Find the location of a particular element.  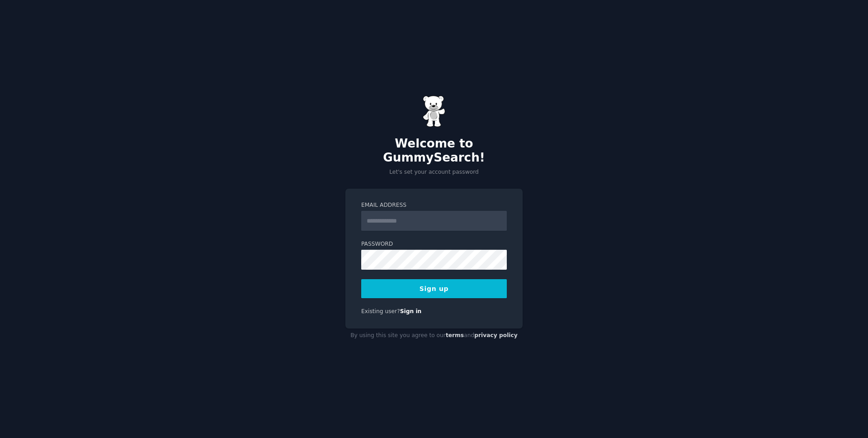

span: Existing user? is located at coordinates (381, 311).